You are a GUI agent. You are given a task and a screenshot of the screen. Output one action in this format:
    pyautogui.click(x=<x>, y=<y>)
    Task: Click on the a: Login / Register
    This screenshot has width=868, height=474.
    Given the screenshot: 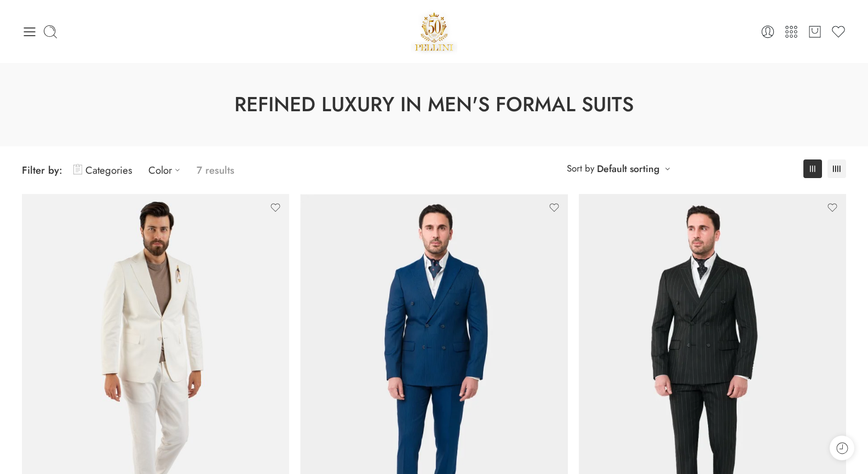 What is the action you would take?
    pyautogui.click(x=768, y=32)
    